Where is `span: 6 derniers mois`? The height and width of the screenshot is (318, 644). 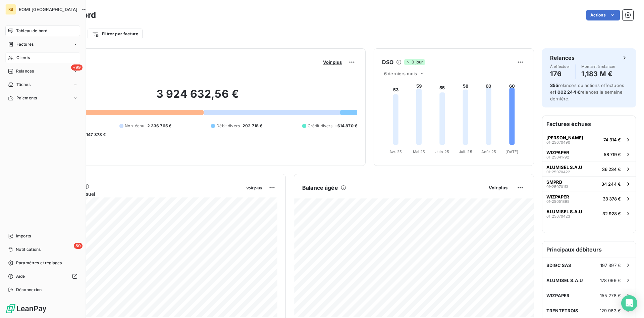 span: 6 derniers mois is located at coordinates (401, 74).